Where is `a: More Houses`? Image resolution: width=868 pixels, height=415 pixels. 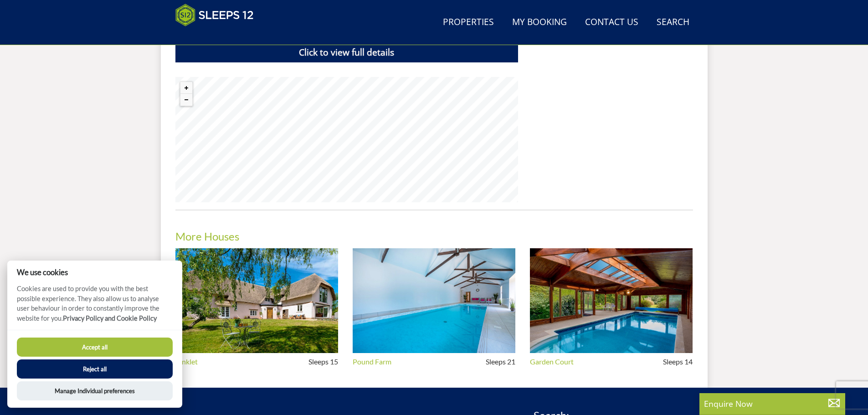 a: More Houses is located at coordinates (208, 236).